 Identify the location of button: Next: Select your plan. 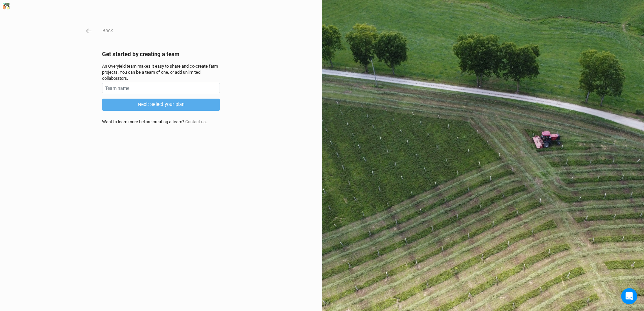
(161, 104).